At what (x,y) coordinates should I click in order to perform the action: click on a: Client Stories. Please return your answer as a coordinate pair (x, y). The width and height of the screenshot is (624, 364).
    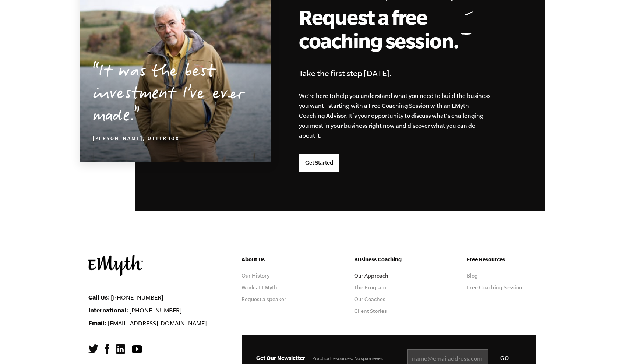
    Looking at the image, I should click on (370, 311).